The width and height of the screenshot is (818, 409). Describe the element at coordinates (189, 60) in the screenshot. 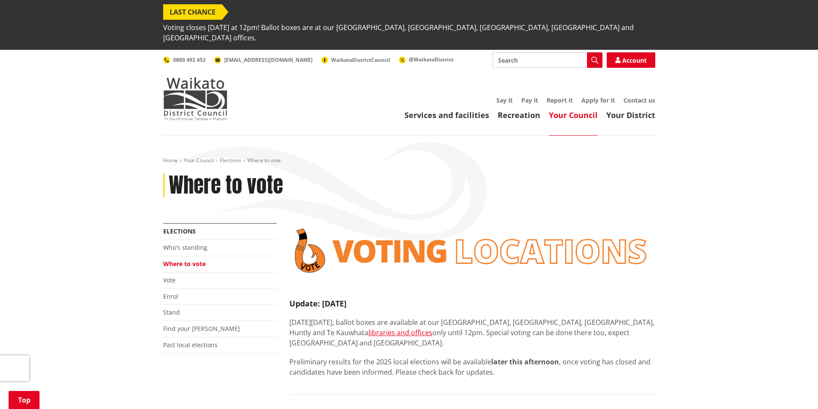

I see `span: 0800 492 452` at that location.